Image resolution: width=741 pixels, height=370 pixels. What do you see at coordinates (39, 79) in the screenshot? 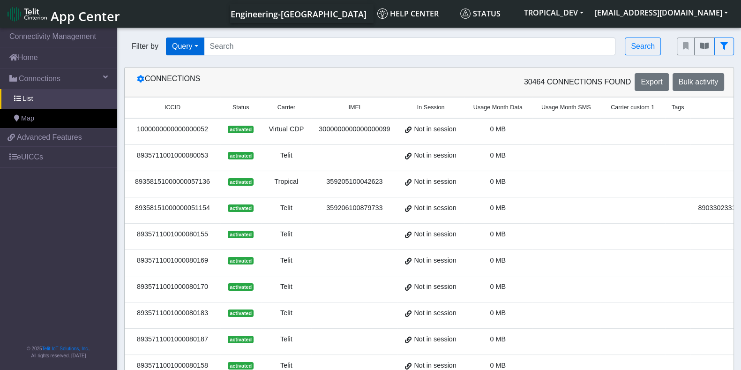
I see `span: Connections` at bounding box center [39, 79].